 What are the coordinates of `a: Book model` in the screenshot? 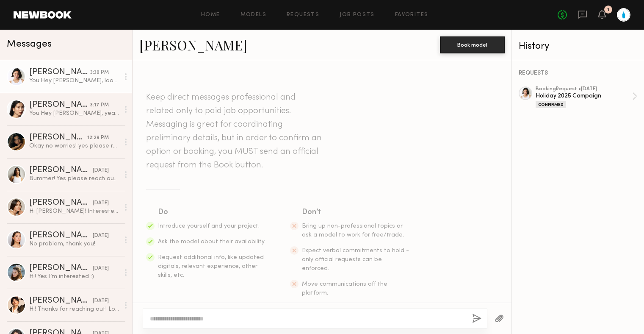 It's located at (472, 44).